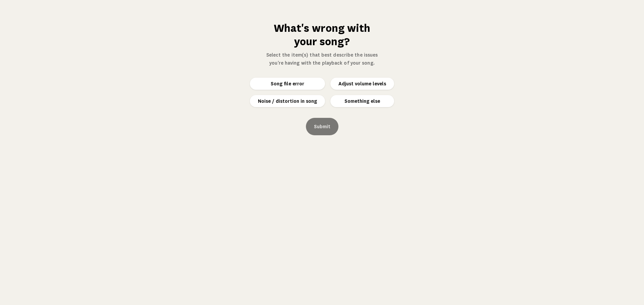  I want to click on button: Submit, so click(322, 126).